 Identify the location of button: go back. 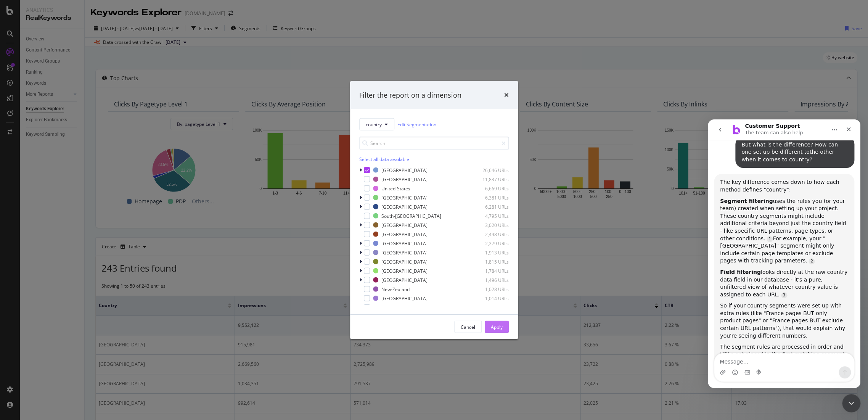
(13, 10).